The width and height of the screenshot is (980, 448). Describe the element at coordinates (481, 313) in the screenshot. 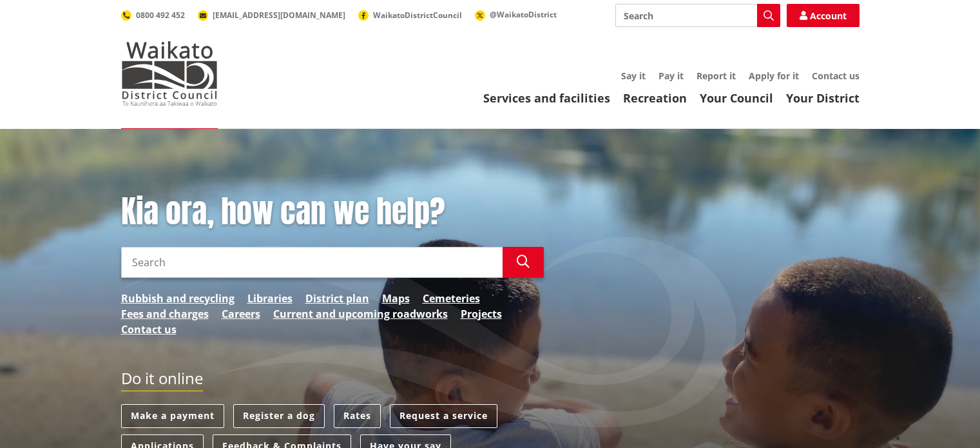

I see `a: Projects` at that location.